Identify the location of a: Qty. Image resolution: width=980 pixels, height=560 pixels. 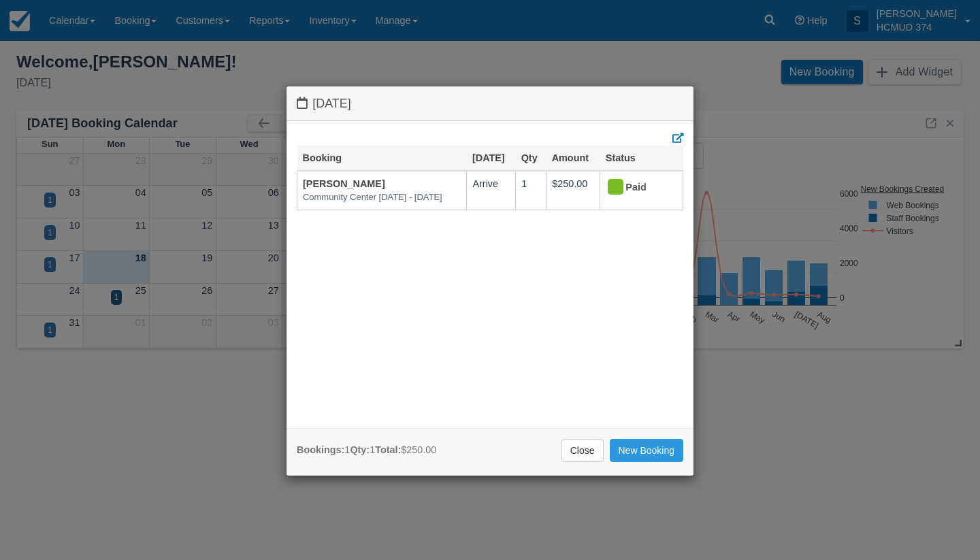
(530, 158).